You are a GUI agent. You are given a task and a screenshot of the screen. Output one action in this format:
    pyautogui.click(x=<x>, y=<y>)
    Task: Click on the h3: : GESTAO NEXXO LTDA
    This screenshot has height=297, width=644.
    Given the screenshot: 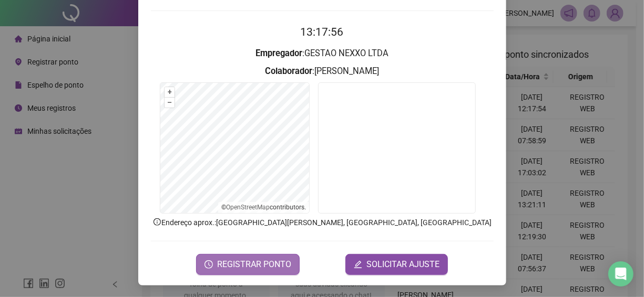 What is the action you would take?
    pyautogui.click(x=322, y=53)
    